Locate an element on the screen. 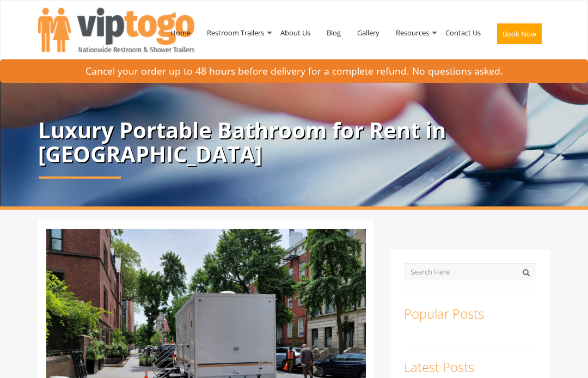 This screenshot has width=588, height=378. img: VIPTOGO is located at coordinates (116, 30).